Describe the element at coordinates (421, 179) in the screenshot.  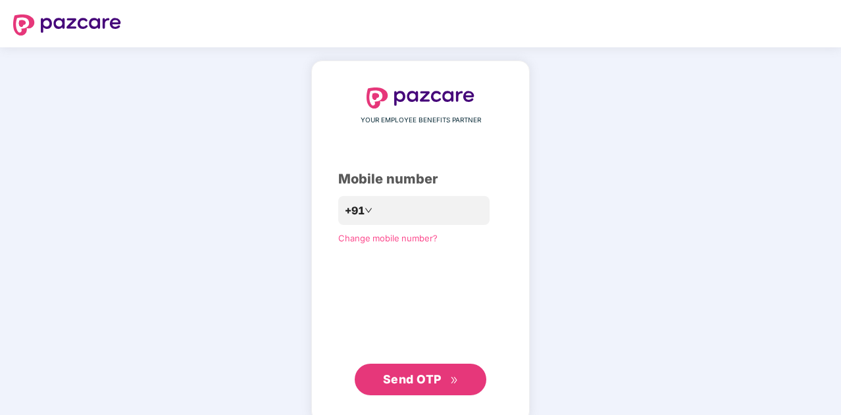
I see `div: Mobile number` at that location.